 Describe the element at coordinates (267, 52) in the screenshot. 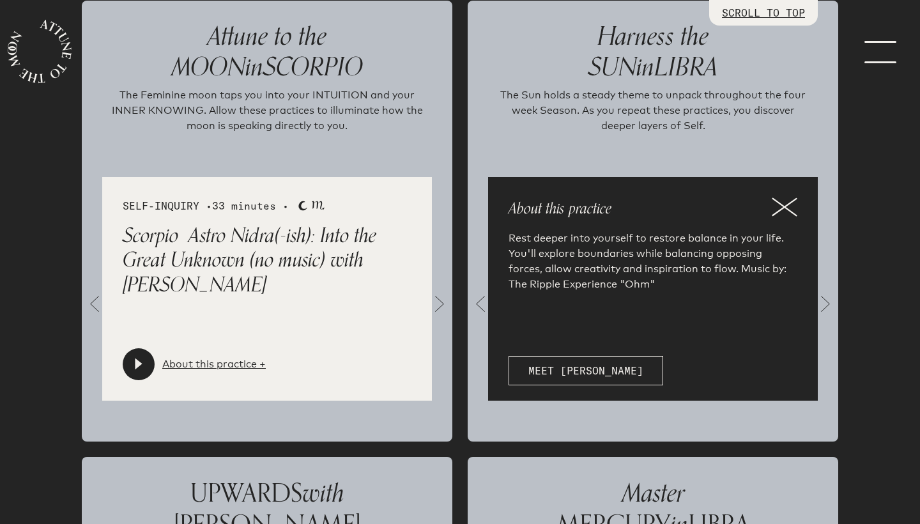

I see `p: MOON SCORPIO` at that location.